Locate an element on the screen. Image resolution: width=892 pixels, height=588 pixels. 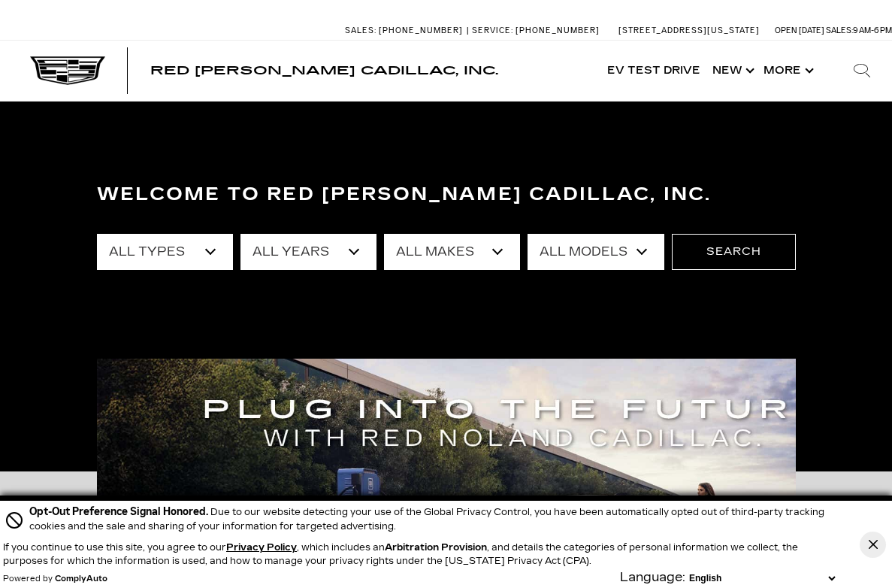
img: Cadillac Dark Logo with Cadillac White Text is located at coordinates (67, 70).